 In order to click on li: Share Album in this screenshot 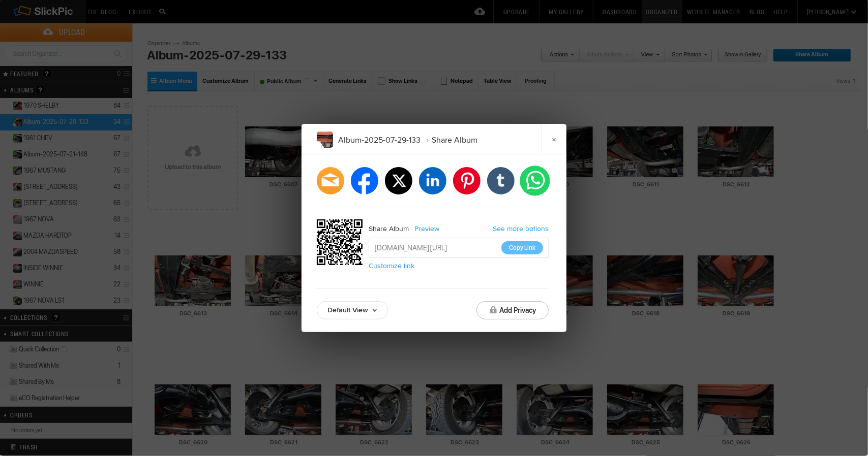, I will do `click(449, 140)`.